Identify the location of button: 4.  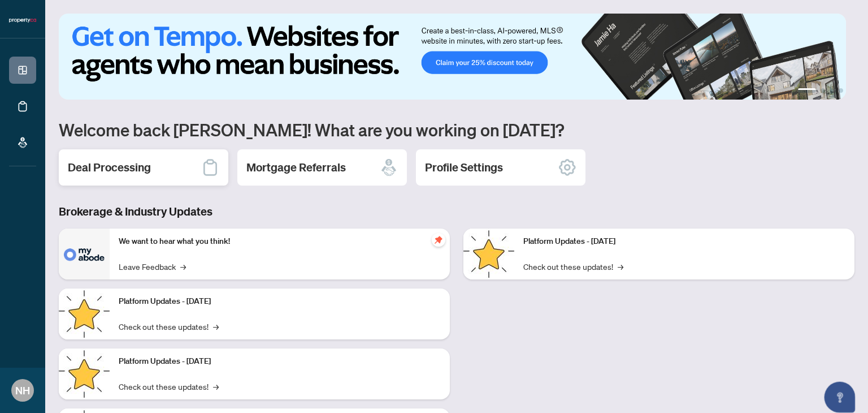
(841, 90).